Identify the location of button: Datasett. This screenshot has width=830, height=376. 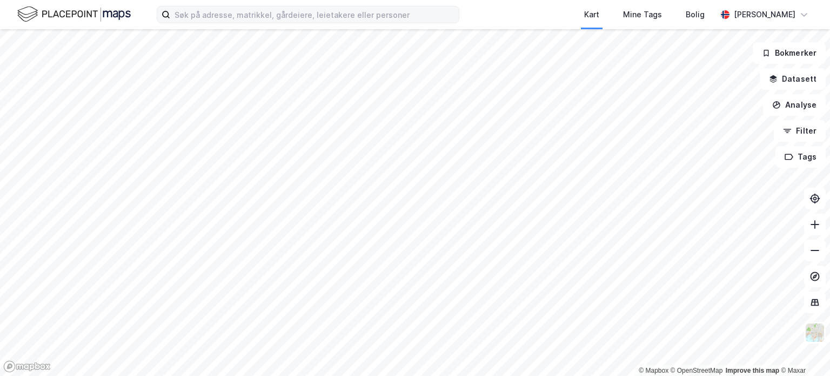
(793, 79).